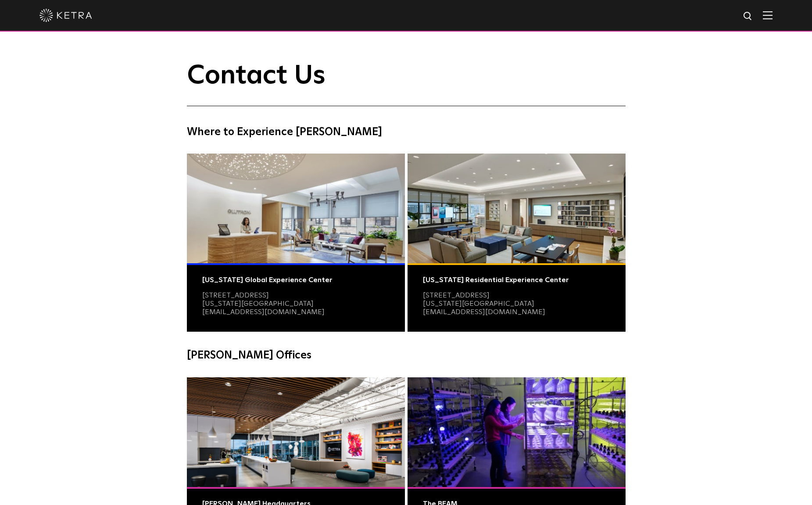 The width and height of the screenshot is (812, 505). I want to click on img: ketra-logo-2019-white, so click(66, 15).